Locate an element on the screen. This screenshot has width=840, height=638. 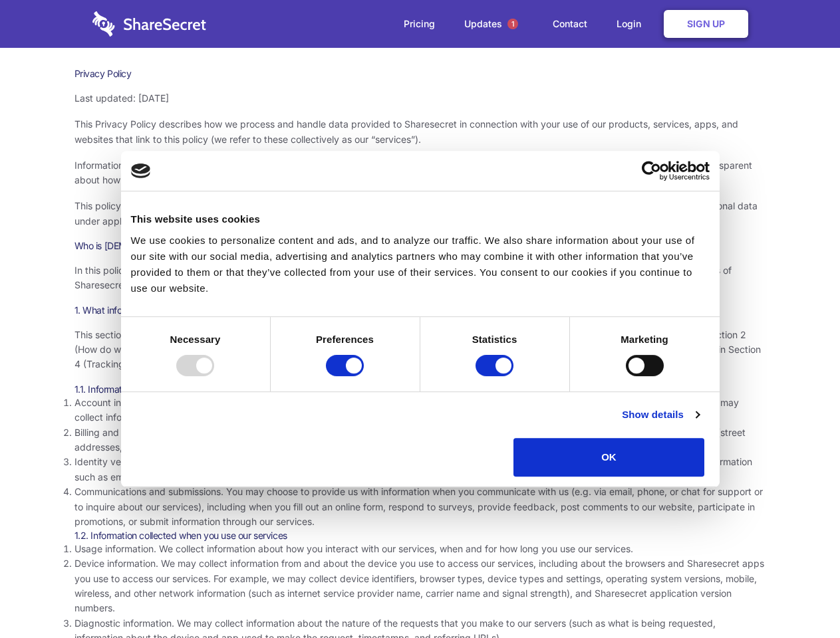
span: Device information. We may collect information from and about the device you use to access our se... is located at coordinates (419, 586).